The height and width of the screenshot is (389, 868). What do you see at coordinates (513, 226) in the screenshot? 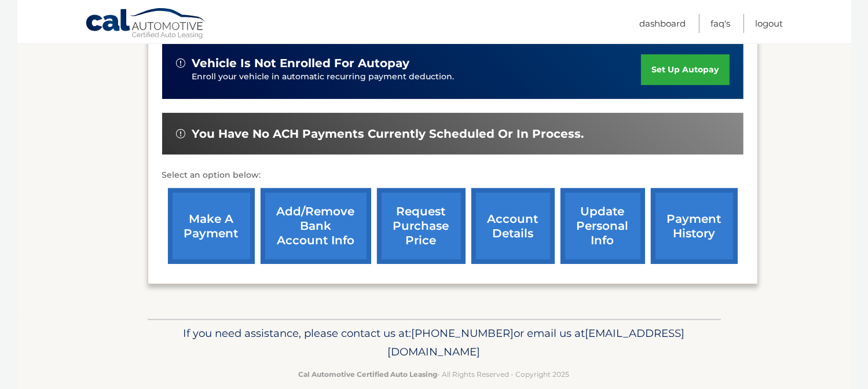
I see `a: account details` at bounding box center [513, 226].